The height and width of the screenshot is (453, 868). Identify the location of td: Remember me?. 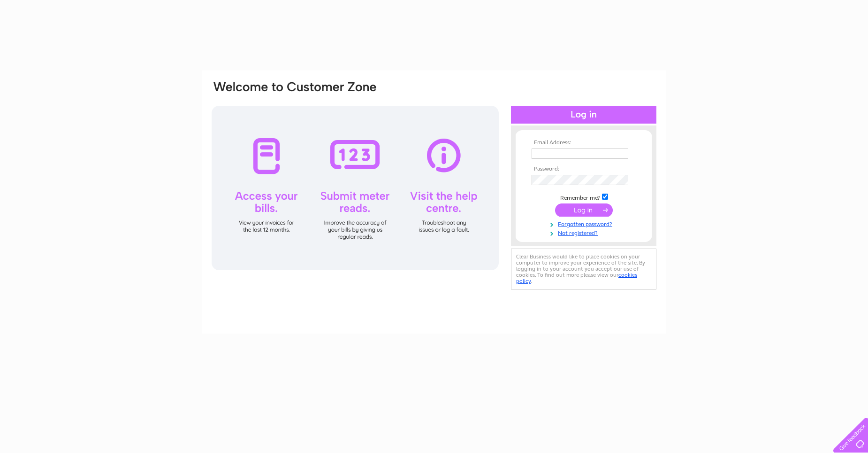
(583, 197).